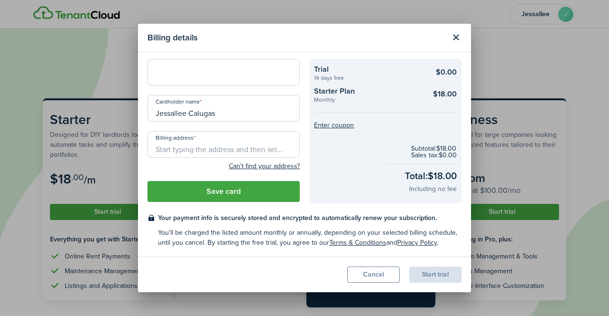 Image resolution: width=609 pixels, height=316 pixels. I want to click on checkout-summary-item-main-price: $18.00, so click(445, 94).